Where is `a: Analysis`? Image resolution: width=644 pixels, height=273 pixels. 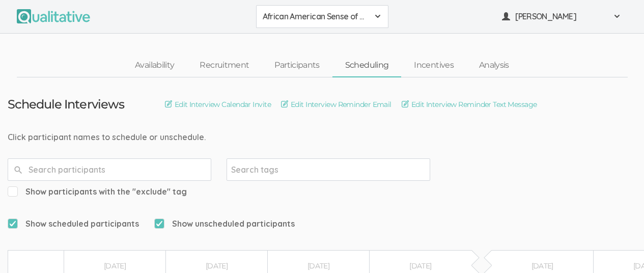 a: Analysis is located at coordinates (494, 65).